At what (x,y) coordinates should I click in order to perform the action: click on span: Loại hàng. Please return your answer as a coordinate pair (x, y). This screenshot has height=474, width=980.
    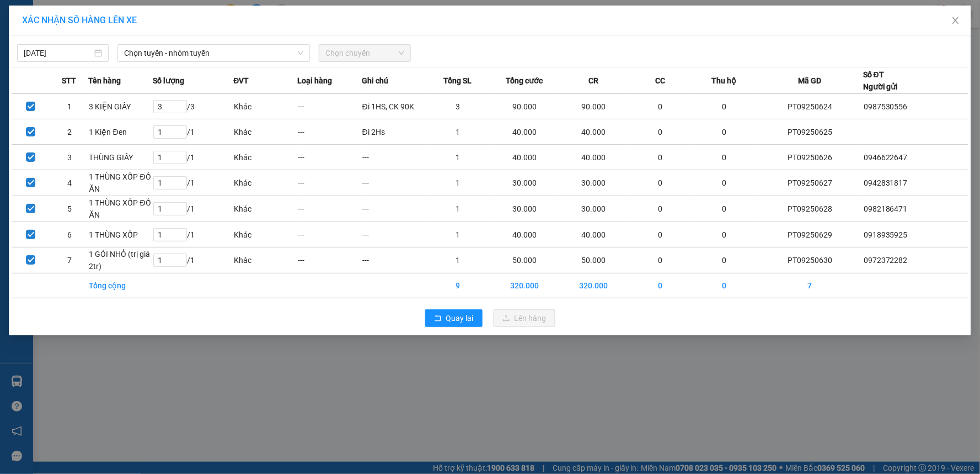
    Looking at the image, I should click on (315, 81).